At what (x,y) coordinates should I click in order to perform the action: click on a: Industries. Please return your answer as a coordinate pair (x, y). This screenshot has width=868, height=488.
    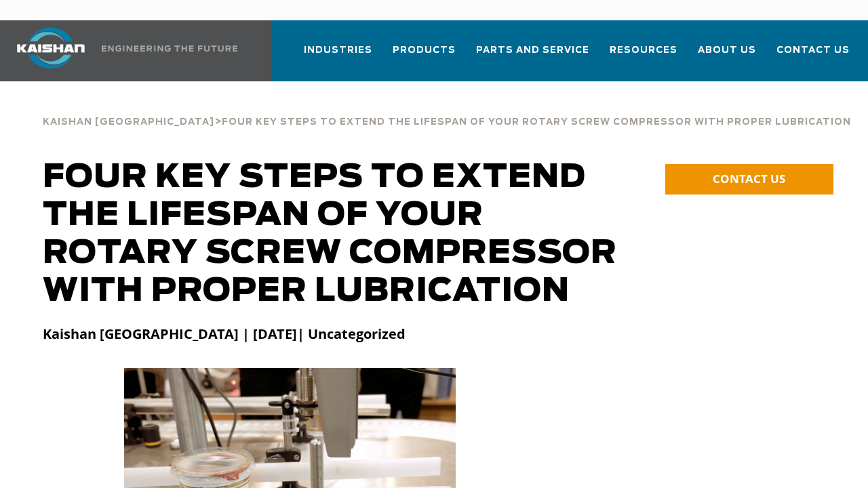
    Looking at the image, I should click on (338, 55).